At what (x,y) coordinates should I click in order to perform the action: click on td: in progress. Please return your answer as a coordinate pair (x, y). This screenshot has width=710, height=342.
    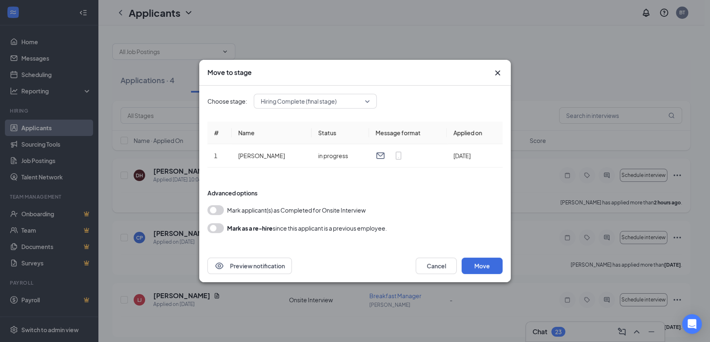
    Looking at the image, I should click on (340, 156).